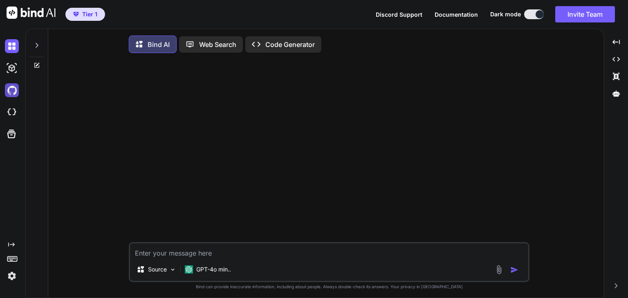 The height and width of the screenshot is (298, 628). Describe the element at coordinates (12, 90) in the screenshot. I see `img: githubDark` at that location.